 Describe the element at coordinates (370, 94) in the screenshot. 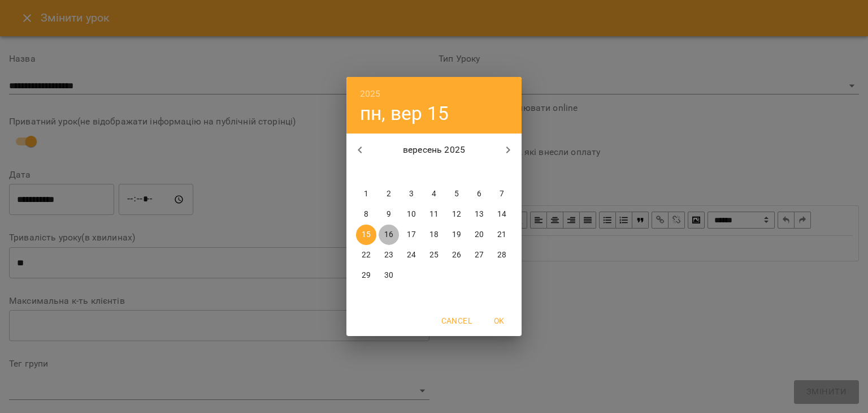

I see `button: 2025` at that location.